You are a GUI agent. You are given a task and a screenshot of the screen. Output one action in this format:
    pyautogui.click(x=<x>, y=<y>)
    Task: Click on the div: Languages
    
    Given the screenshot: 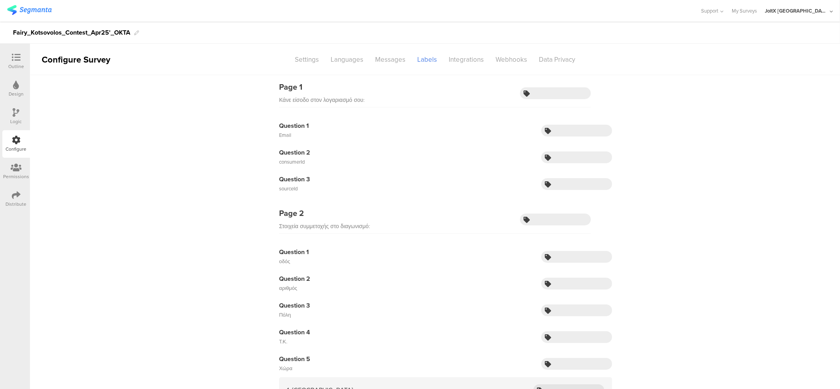 What is the action you would take?
    pyautogui.click(x=347, y=59)
    